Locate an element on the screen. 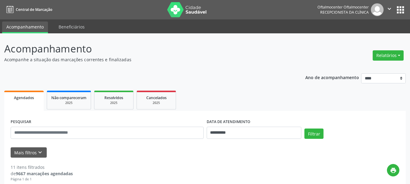  p: Acompanhe a situação das marcações correntes e finalizadas is located at coordinates (145, 59).